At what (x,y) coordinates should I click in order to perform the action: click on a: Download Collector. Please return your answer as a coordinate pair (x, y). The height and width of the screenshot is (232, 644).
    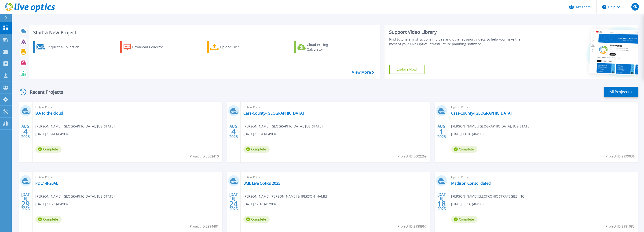
    Looking at the image, I should click on (146, 47).